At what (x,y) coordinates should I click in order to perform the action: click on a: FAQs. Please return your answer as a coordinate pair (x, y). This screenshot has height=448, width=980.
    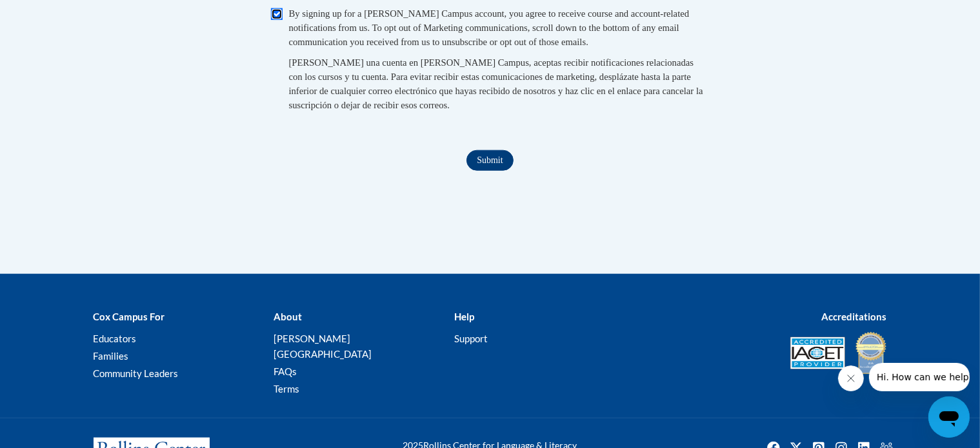
    Looking at the image, I should click on (285, 371).